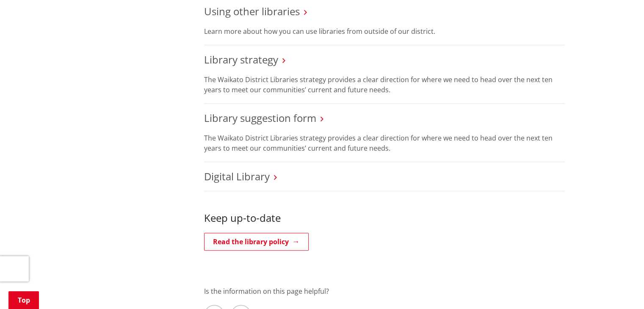 The image size is (644, 309). I want to click on a: Using other libraries, so click(252, 11).